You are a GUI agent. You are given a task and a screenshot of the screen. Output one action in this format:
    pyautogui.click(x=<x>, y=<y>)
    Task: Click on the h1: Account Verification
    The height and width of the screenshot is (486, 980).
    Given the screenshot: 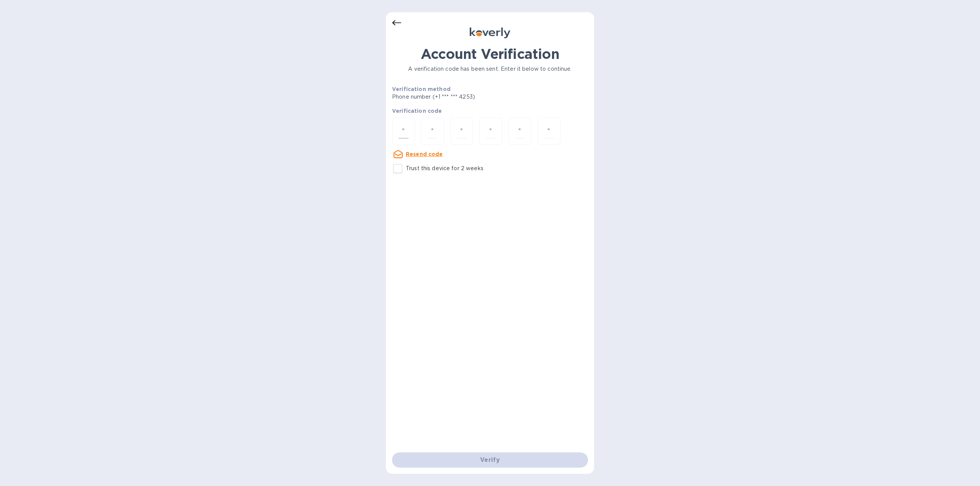 What is the action you would take?
    pyautogui.click(x=490, y=54)
    